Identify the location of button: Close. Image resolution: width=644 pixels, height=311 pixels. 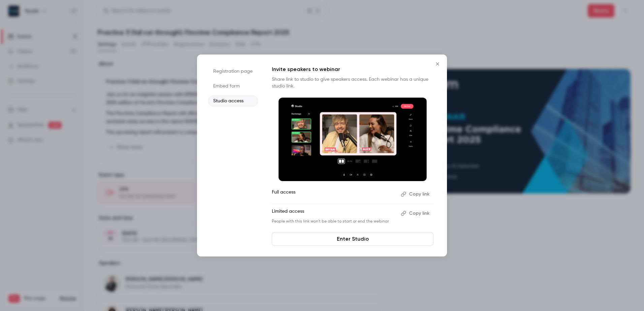
(438, 64).